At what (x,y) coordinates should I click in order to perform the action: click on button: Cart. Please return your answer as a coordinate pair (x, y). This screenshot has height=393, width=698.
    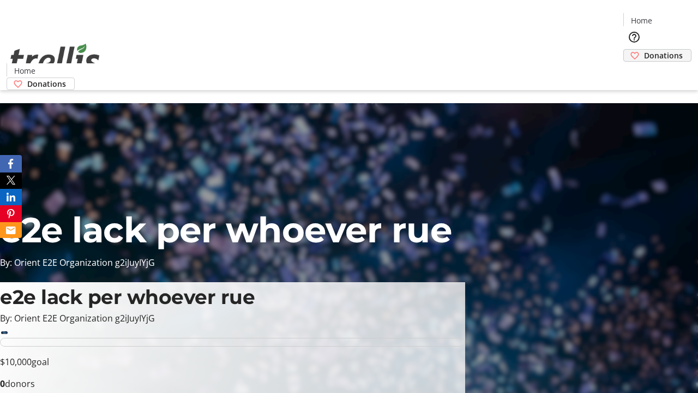
    Looking at the image, I should click on (634, 73).